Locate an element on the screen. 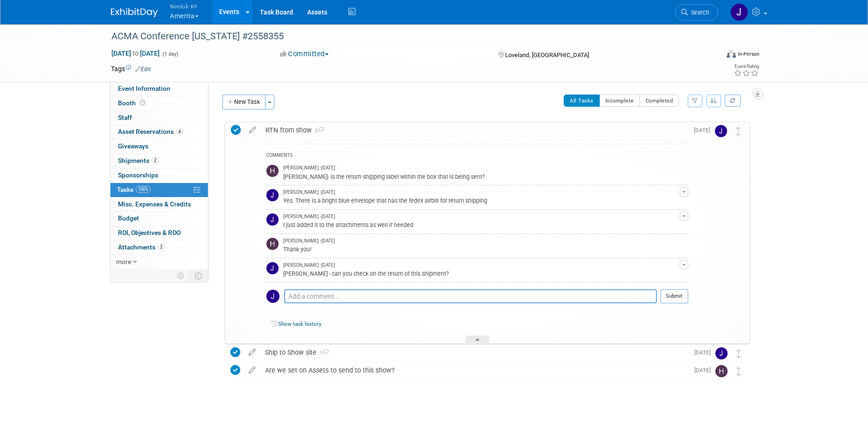 The width and height of the screenshot is (868, 425). span: to is located at coordinates (136, 53).